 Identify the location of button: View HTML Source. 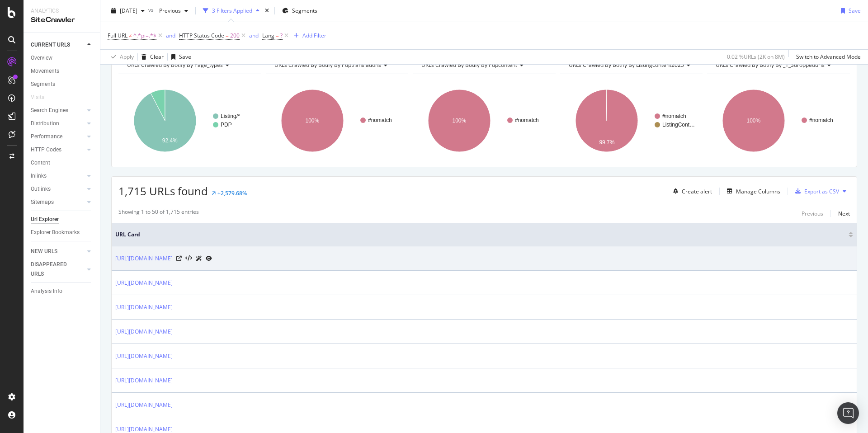
(189, 259).